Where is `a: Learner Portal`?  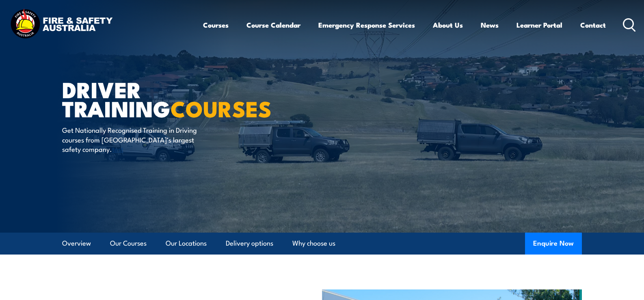 a: Learner Portal is located at coordinates (539, 25).